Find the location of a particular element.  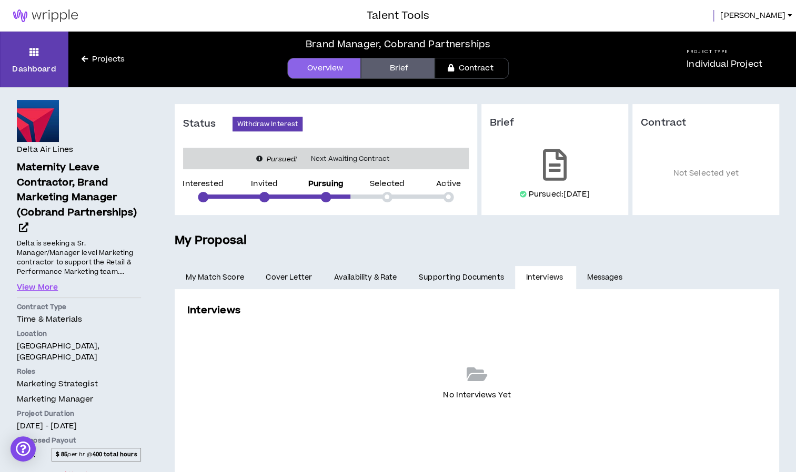

p: Contract Type is located at coordinates (79, 307).